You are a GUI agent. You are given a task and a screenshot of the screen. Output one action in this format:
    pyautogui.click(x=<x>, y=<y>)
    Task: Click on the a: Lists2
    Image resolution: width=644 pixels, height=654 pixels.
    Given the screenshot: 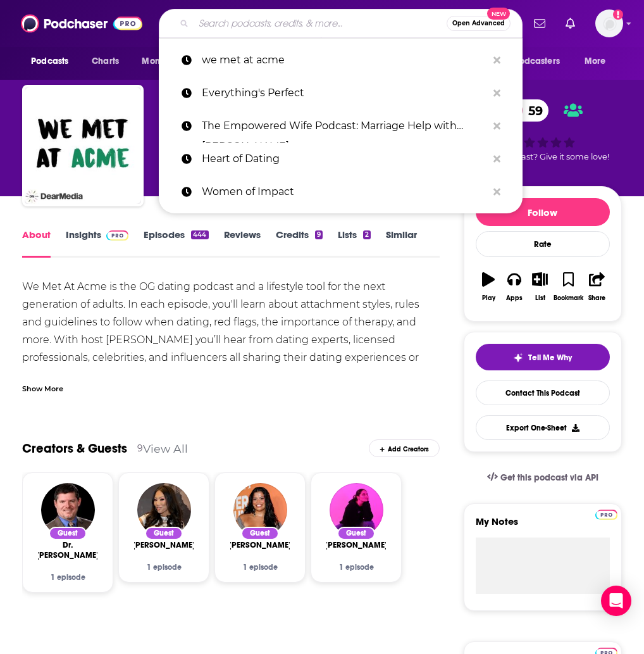 What is the action you would take?
    pyautogui.click(x=354, y=243)
    